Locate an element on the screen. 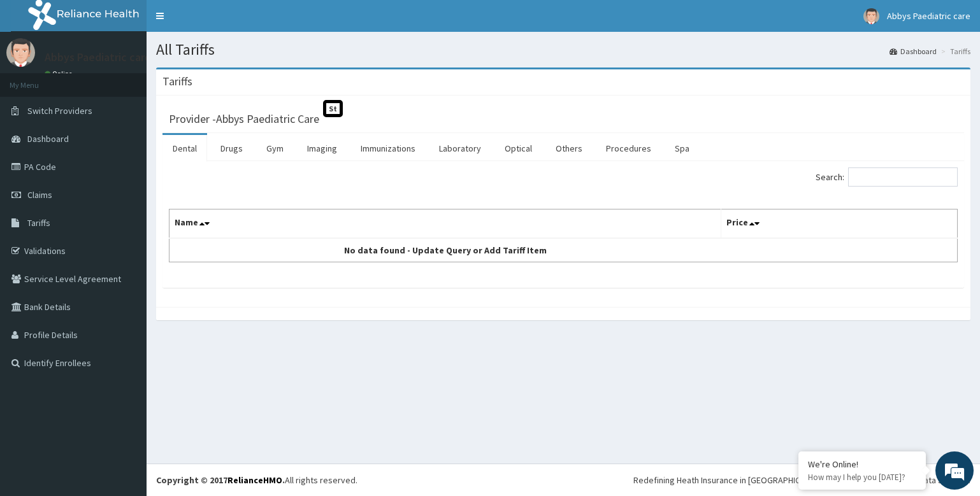  a: Drugs is located at coordinates (232, 148).